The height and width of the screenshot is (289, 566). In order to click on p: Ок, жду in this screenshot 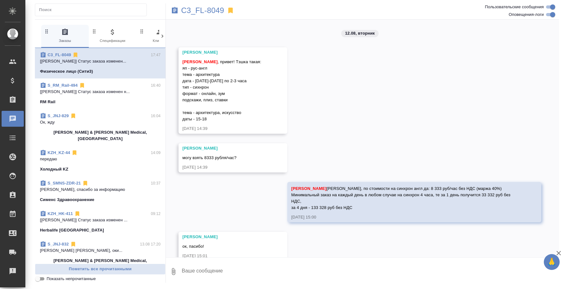, I will do `click(100, 122)`.